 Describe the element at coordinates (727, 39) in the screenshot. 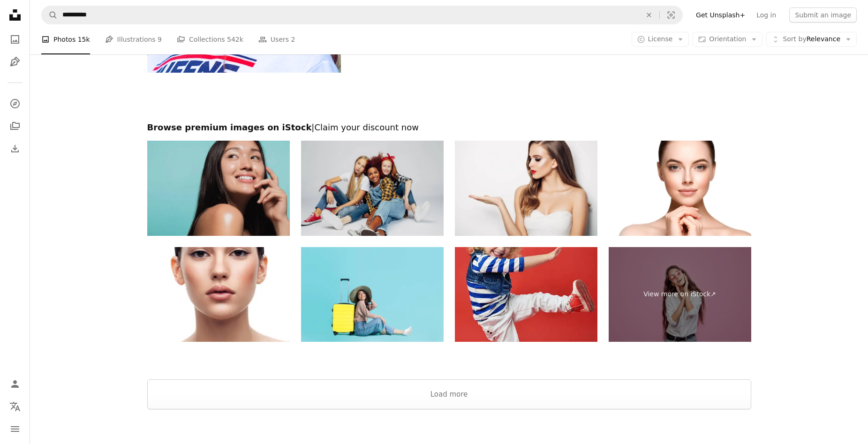

I see `span: Orientation` at that location.